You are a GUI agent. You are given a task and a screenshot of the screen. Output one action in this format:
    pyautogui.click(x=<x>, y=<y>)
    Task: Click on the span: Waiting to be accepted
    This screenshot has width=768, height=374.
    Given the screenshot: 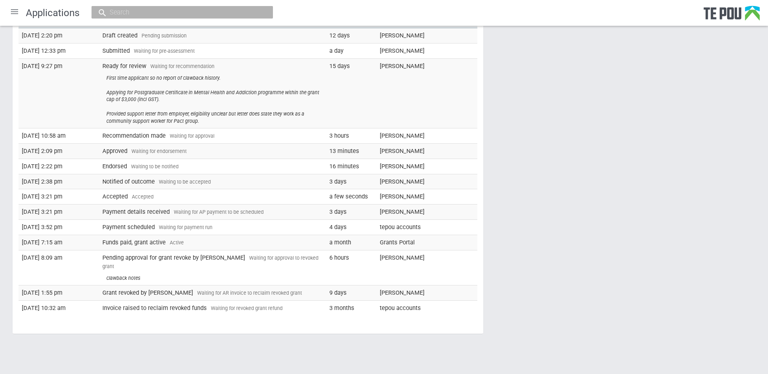 What is the action you would take?
    pyautogui.click(x=185, y=182)
    